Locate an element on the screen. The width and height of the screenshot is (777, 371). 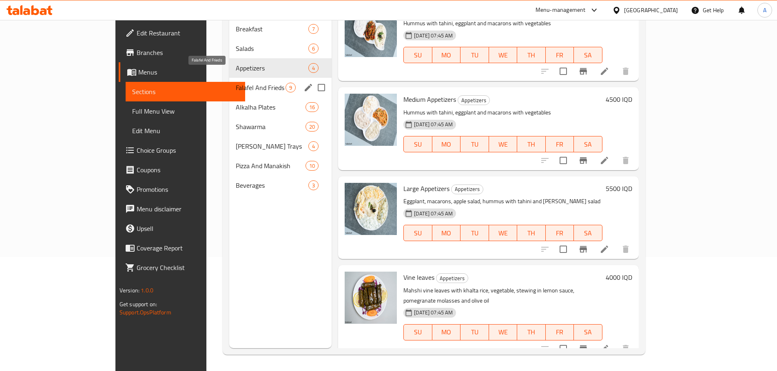
a: Menus is located at coordinates (182, 72).